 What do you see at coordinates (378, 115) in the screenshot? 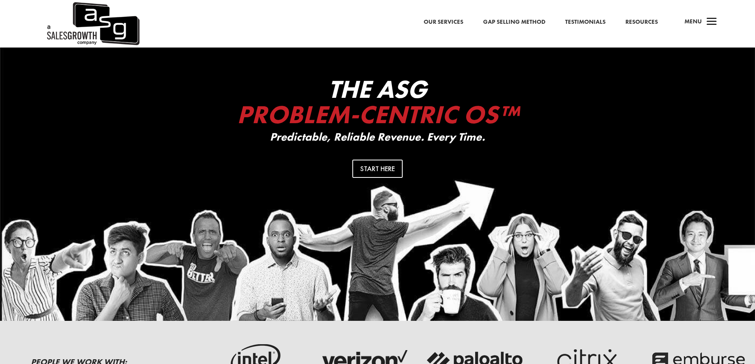
I see `span: Problem-Centric OS™` at bounding box center [378, 115].